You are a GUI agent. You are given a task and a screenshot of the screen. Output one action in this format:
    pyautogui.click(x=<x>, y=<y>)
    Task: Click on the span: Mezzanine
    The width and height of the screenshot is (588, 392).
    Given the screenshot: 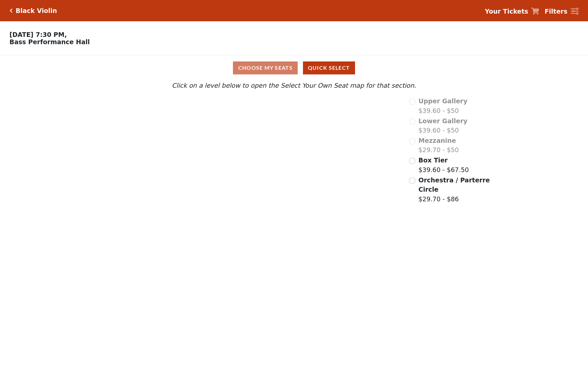 What is the action you would take?
    pyautogui.click(x=437, y=141)
    